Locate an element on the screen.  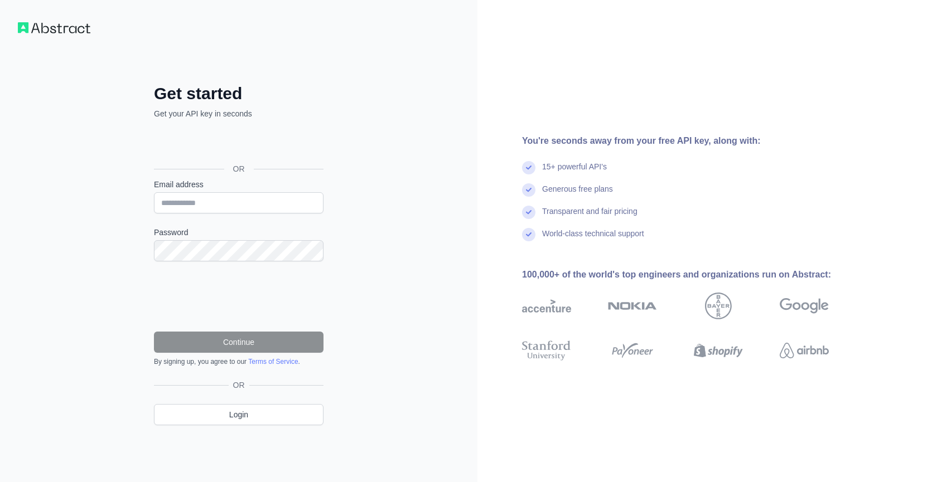
img: nokia is located at coordinates (632, 306).